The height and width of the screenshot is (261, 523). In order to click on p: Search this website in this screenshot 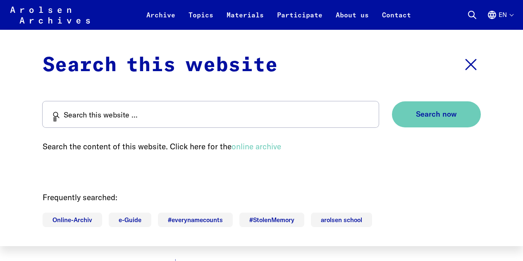, I will do `click(160, 65)`.